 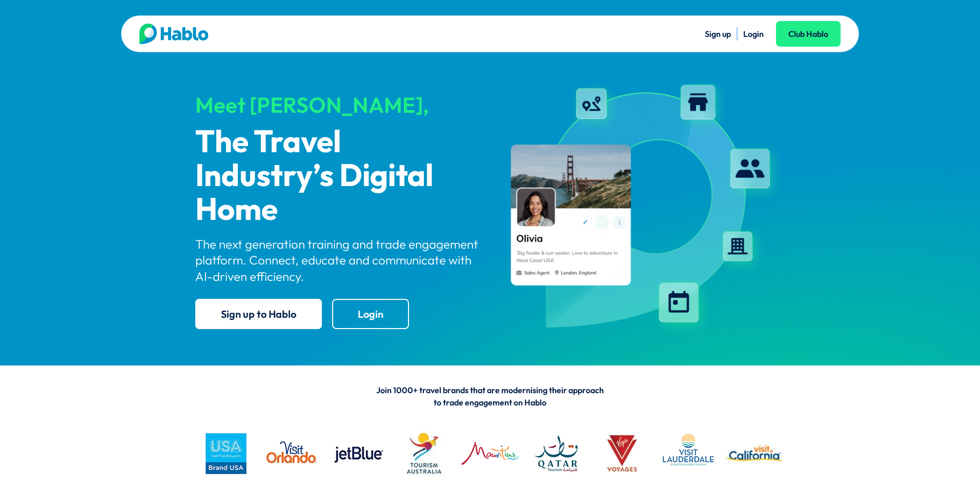 I want to click on p: The Travel Industry’s Digital Home, so click(x=339, y=177).